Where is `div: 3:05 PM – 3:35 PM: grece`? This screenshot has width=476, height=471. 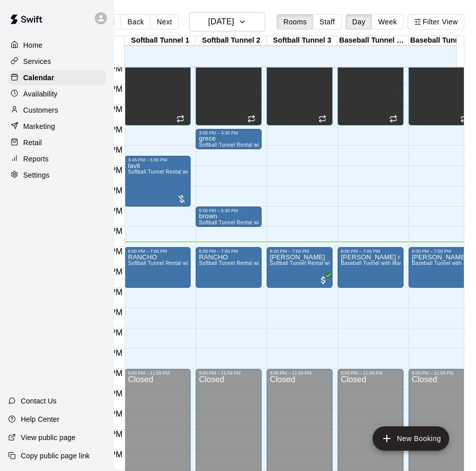 div: 3:05 PM – 3:35 PM: grece is located at coordinates (229, 139).